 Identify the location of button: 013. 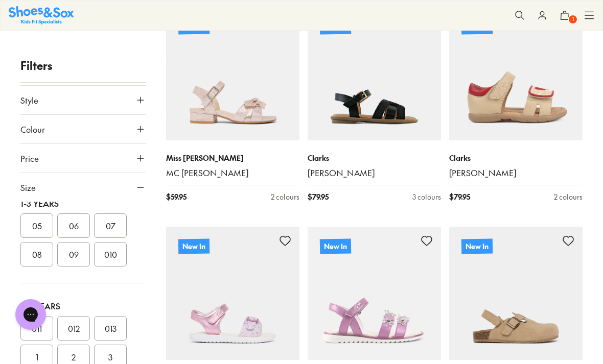
(110, 328).